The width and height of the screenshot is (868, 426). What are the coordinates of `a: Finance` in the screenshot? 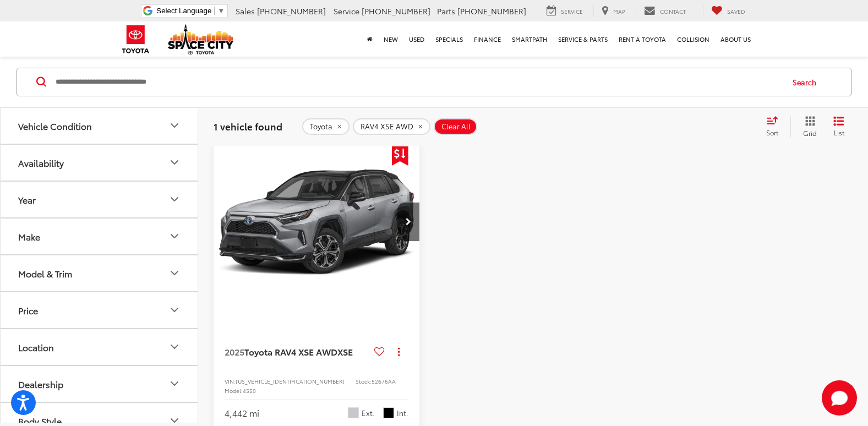 It's located at (487, 39).